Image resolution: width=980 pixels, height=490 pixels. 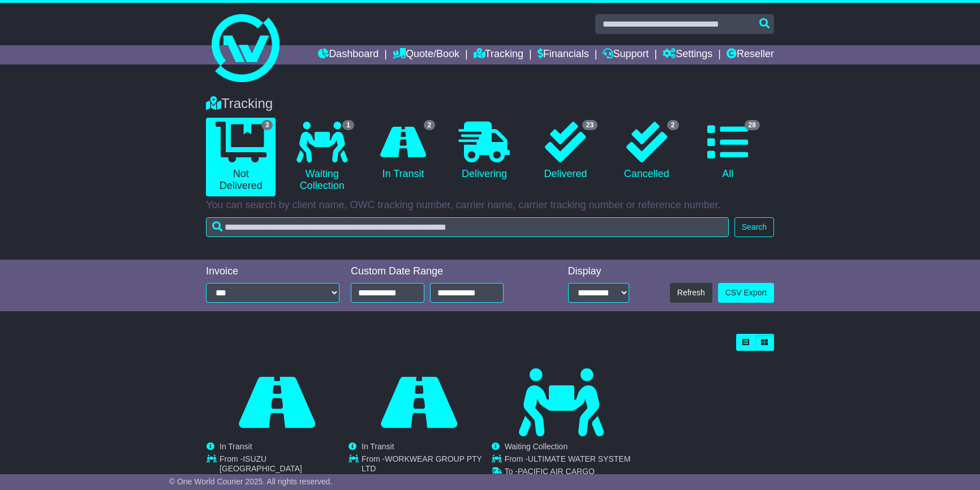 I want to click on a: Tracking, so click(x=498, y=55).